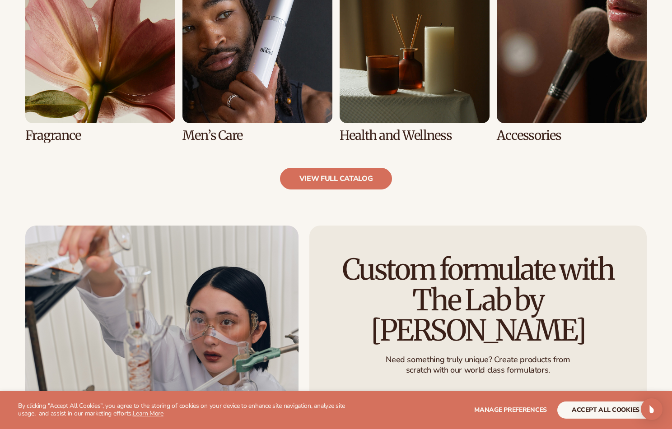 The image size is (672, 429). What do you see at coordinates (510, 410) in the screenshot?
I see `button: Manage preferences` at bounding box center [510, 410].